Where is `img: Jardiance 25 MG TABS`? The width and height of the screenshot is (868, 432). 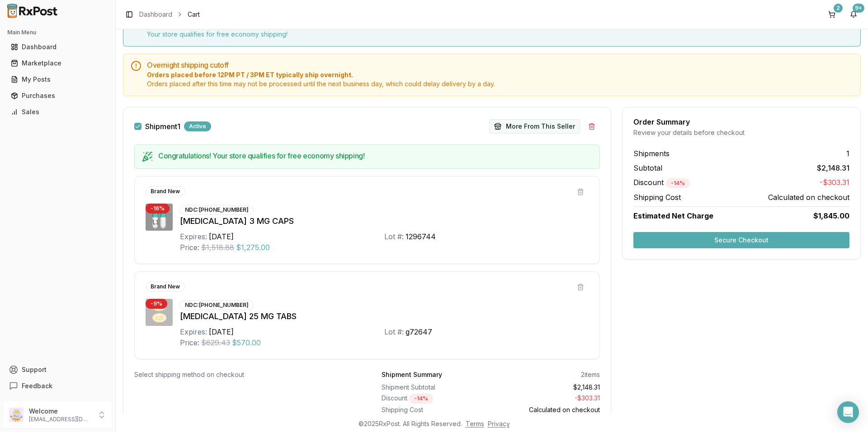 img: Jardiance 25 MG TABS is located at coordinates (159, 313).